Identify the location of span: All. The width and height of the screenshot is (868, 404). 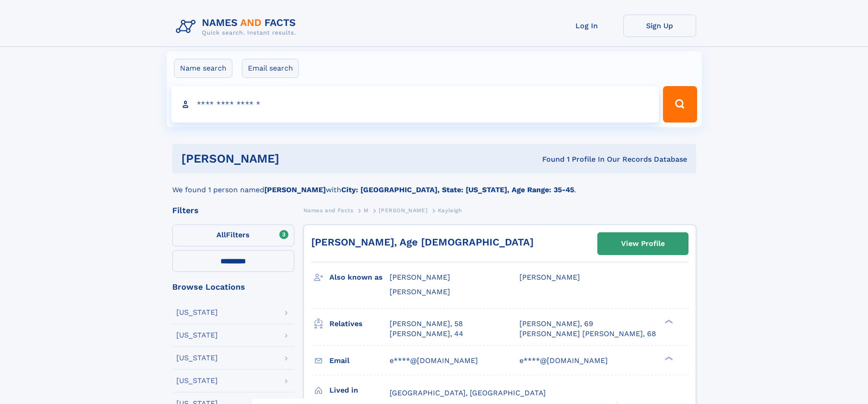
(221, 235).